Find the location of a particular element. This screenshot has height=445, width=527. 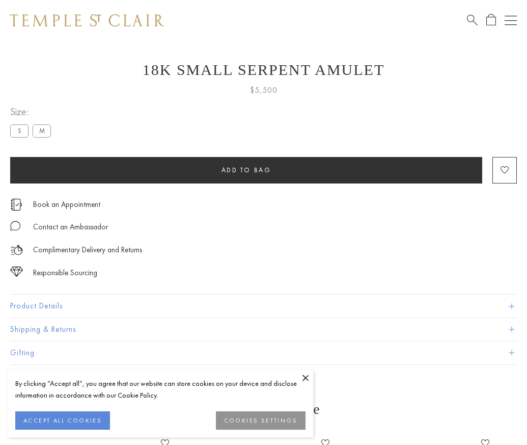

img: Temple St. Clair is located at coordinates (87, 20).